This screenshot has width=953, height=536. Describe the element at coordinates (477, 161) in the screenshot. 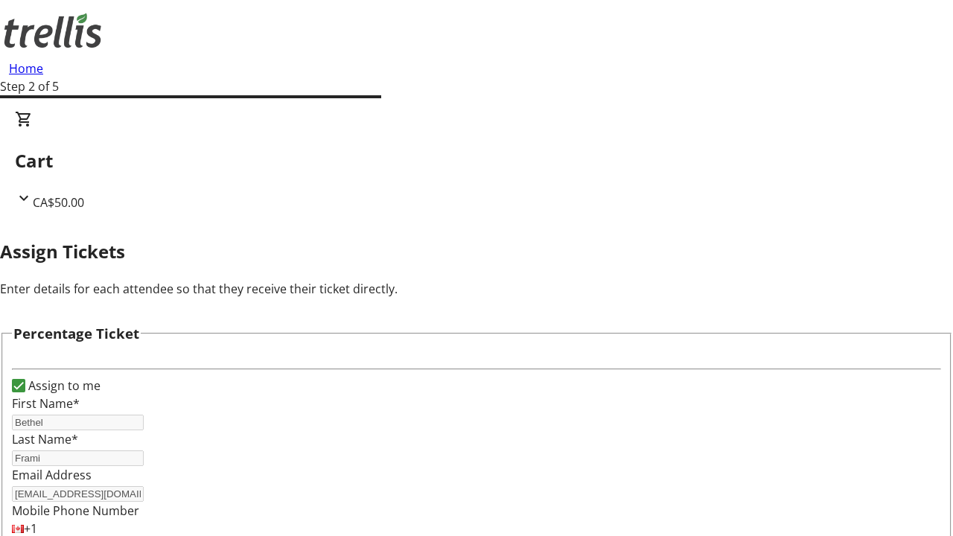

I see `h2: Cart` at that location.